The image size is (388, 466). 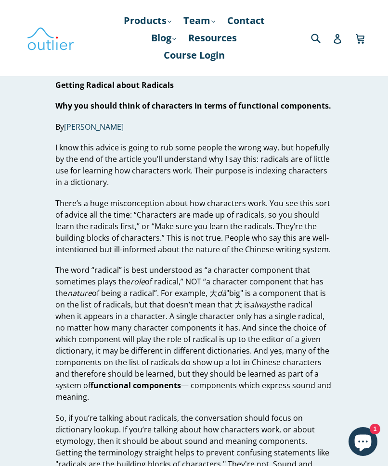 I want to click on p: By, so click(x=193, y=127).